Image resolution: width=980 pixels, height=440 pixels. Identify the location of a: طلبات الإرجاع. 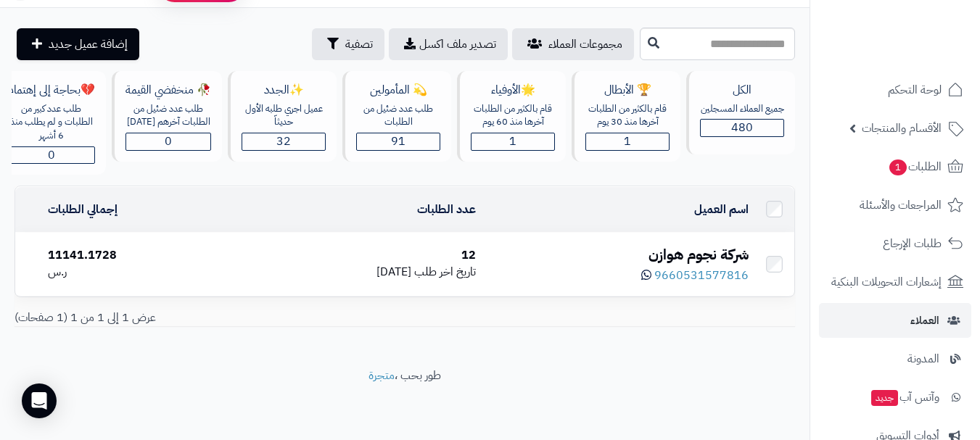
(896, 244).